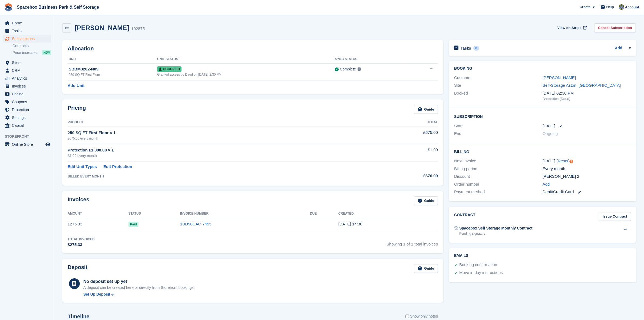 The width and height of the screenshot is (644, 320). What do you see at coordinates (498, 161) in the screenshot?
I see `div: Next invoice` at bounding box center [498, 161].